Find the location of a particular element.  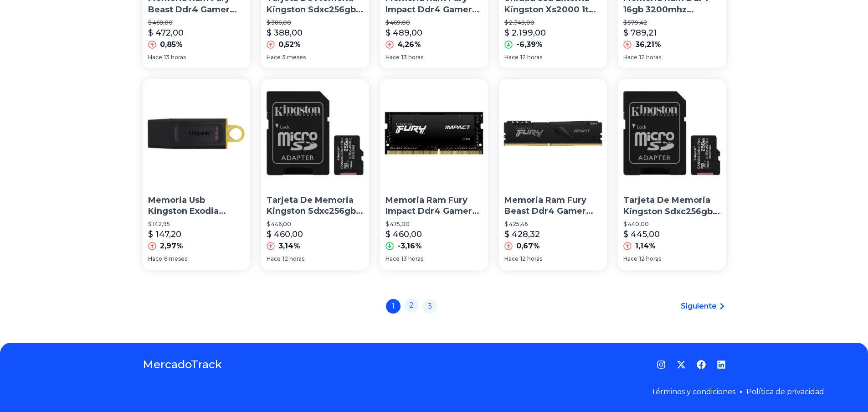

p: $ 428,32 is located at coordinates (522, 234).